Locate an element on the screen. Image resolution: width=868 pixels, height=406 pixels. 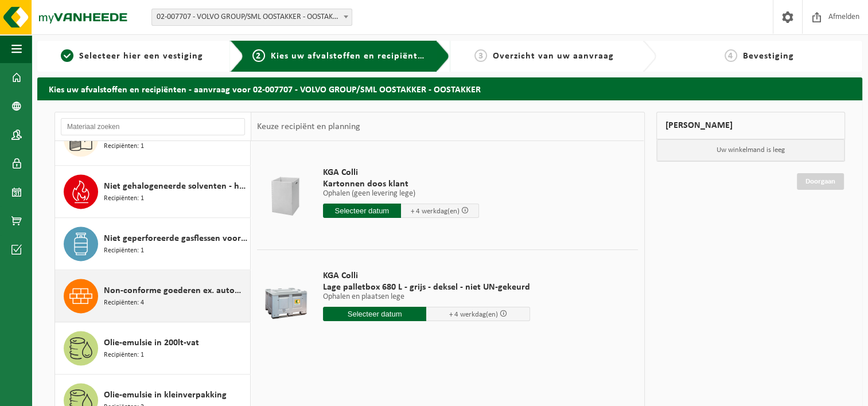
span: Kies uw afvalstoffen en recipiënten is located at coordinates (350, 56).